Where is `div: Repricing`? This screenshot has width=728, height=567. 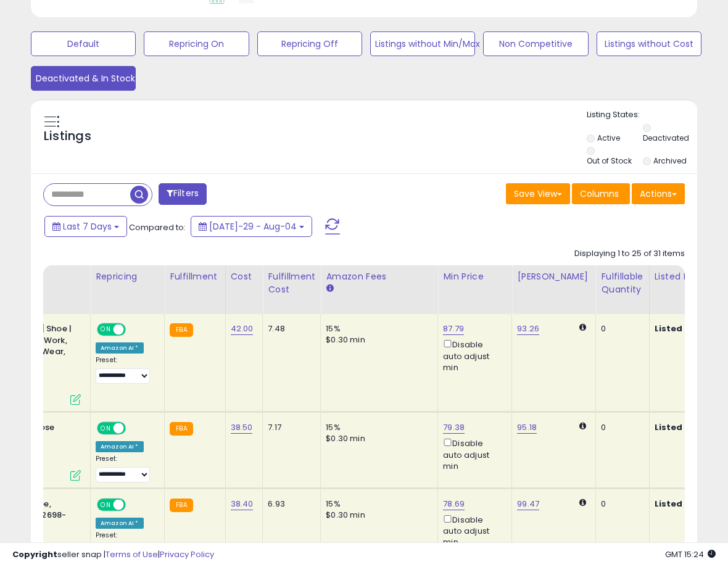
div: Repricing is located at coordinates (127, 277).